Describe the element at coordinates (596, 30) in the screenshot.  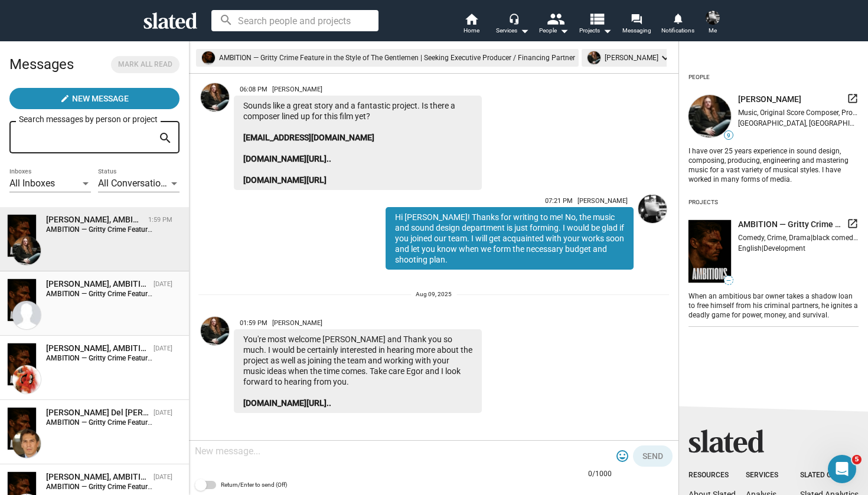
I see `span: Projects` at that location.